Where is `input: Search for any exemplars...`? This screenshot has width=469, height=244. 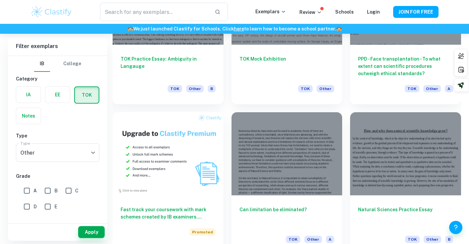
input: Search for any exemplars... is located at coordinates (155, 12).